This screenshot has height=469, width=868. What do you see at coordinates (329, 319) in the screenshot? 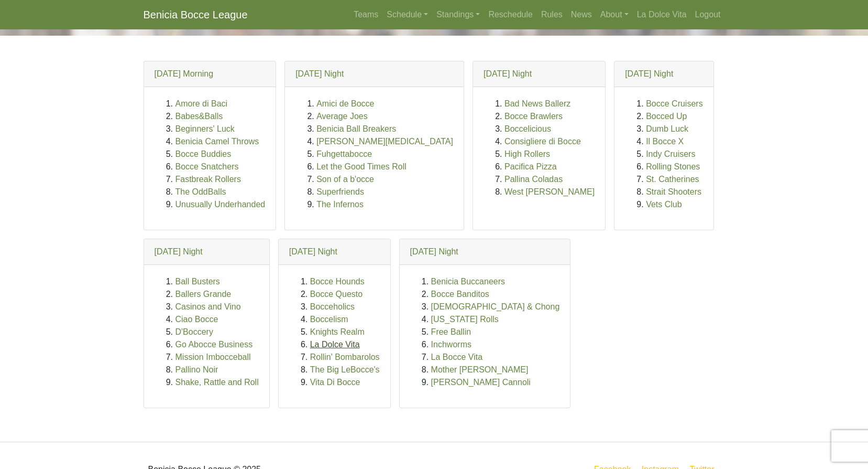
I see `a: Boccelism` at bounding box center [329, 319].